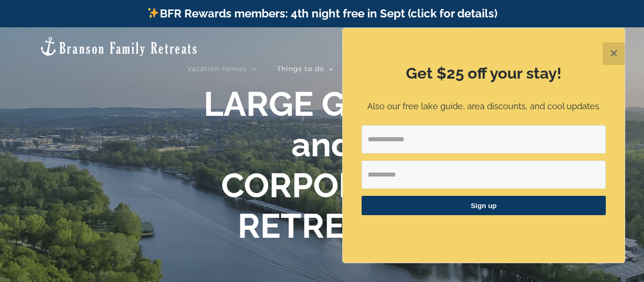 Image resolution: width=644 pixels, height=282 pixels. I want to click on span: Sign up, so click(483, 205).